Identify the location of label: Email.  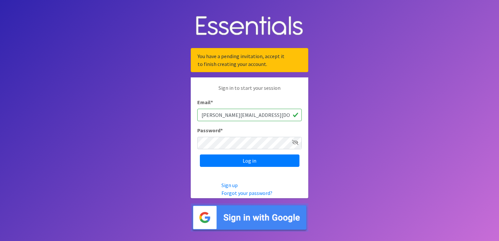
(205, 102).